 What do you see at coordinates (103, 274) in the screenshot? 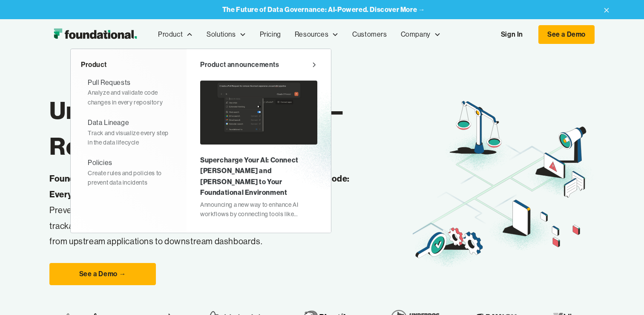
I see `a: See a Demo →` at bounding box center [103, 274].